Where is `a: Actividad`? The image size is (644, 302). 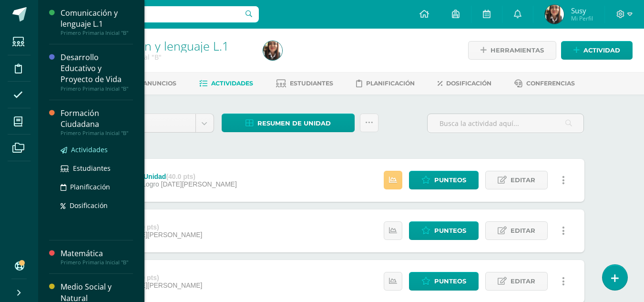 a: Actividad is located at coordinates (597, 50).